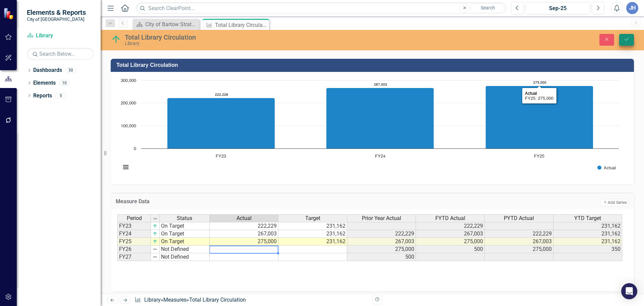 The image size is (644, 306). Describe the element at coordinates (615, 203) in the screenshot. I see `button: Add Series` at that location.